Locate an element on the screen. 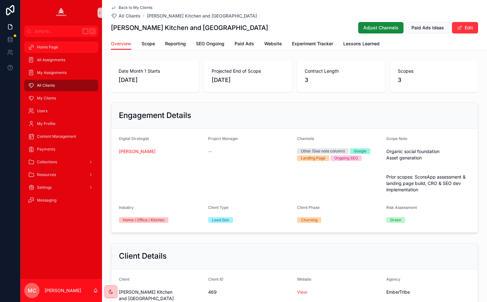 Image resolution: width=487 pixels, height=302 pixels. span: Scope Note is located at coordinates (397, 138).